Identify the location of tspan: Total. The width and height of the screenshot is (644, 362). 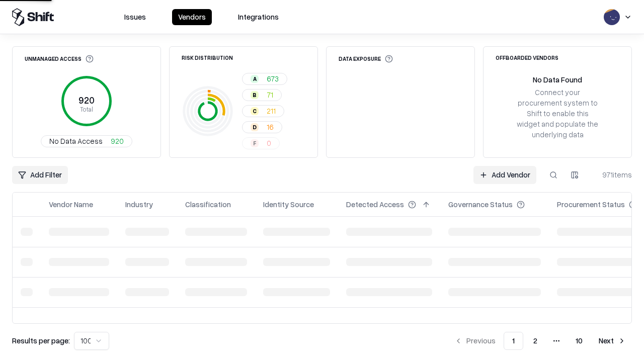
(87, 109).